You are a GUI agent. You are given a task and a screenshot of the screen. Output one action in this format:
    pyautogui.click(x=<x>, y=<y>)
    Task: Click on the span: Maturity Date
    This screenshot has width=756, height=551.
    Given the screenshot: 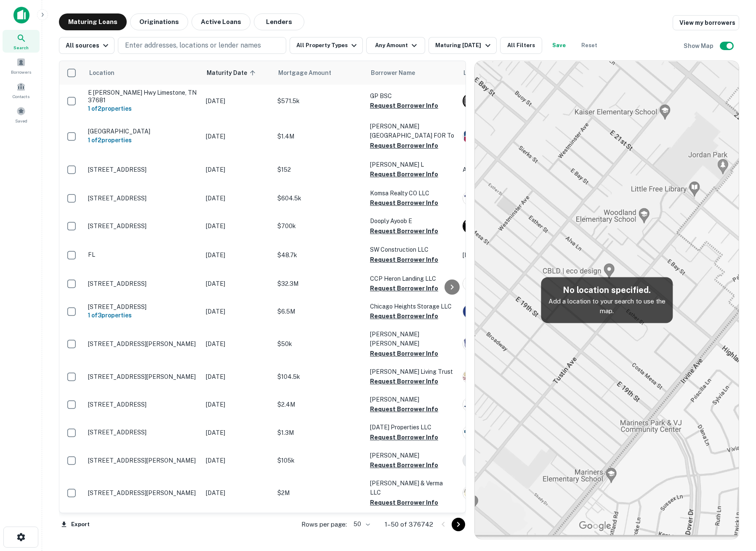 What is the action you would take?
    pyautogui.click(x=232, y=73)
    